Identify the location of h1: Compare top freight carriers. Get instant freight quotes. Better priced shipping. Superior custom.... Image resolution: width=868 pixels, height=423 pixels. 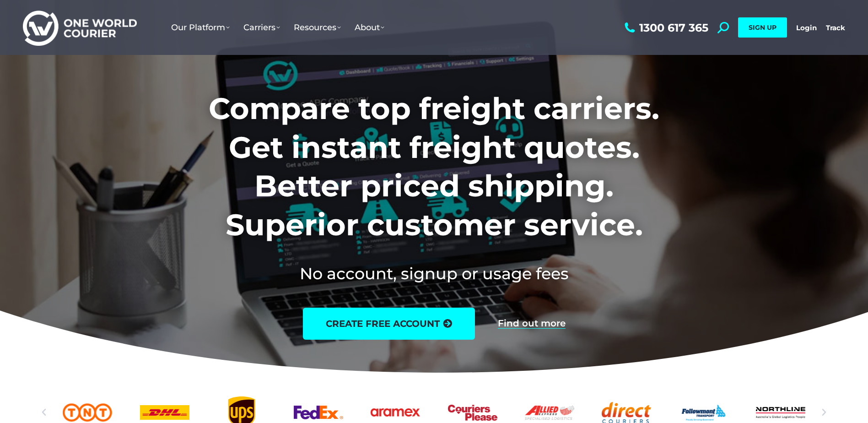
(434, 167).